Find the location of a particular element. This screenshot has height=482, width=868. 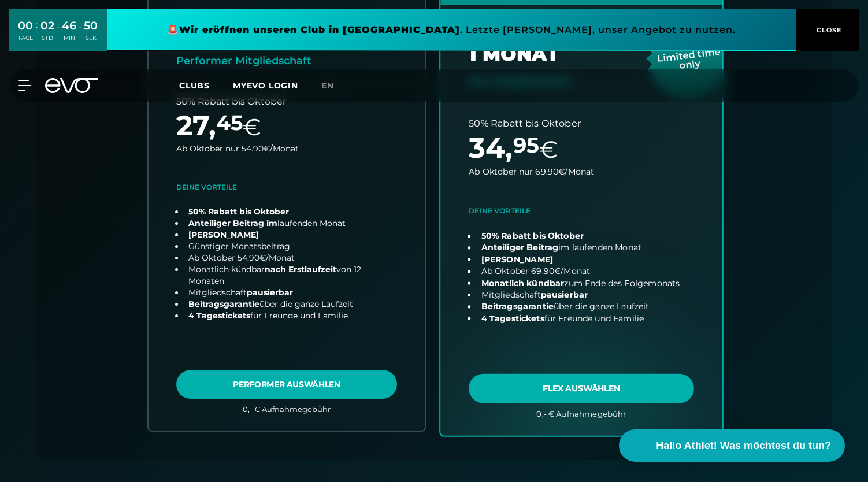

div: 00 is located at coordinates (25, 25).